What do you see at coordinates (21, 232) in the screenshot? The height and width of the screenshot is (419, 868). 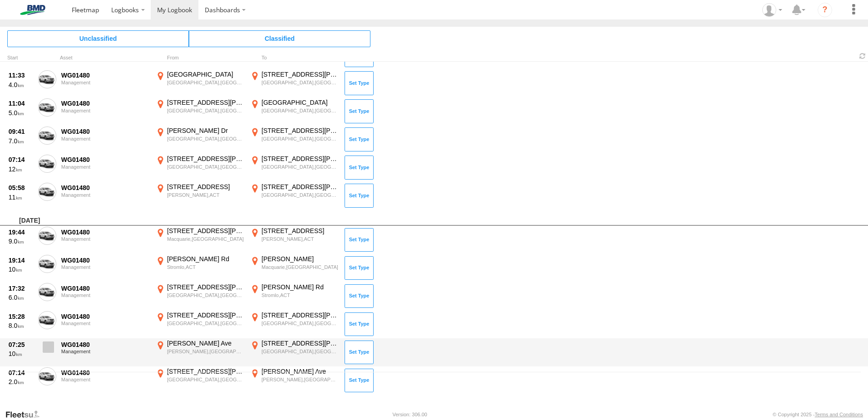 I see `div: 19:44` at bounding box center [21, 232].